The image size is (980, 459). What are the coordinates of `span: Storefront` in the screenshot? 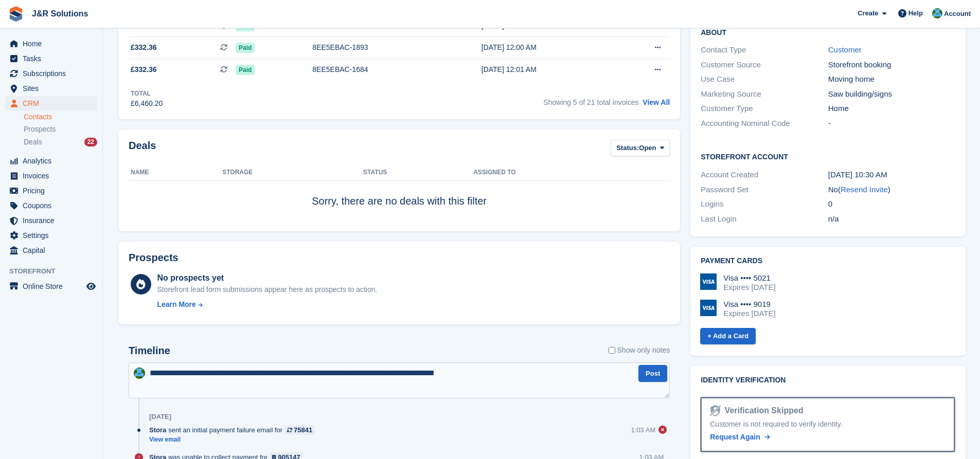 It's located at (56, 271).